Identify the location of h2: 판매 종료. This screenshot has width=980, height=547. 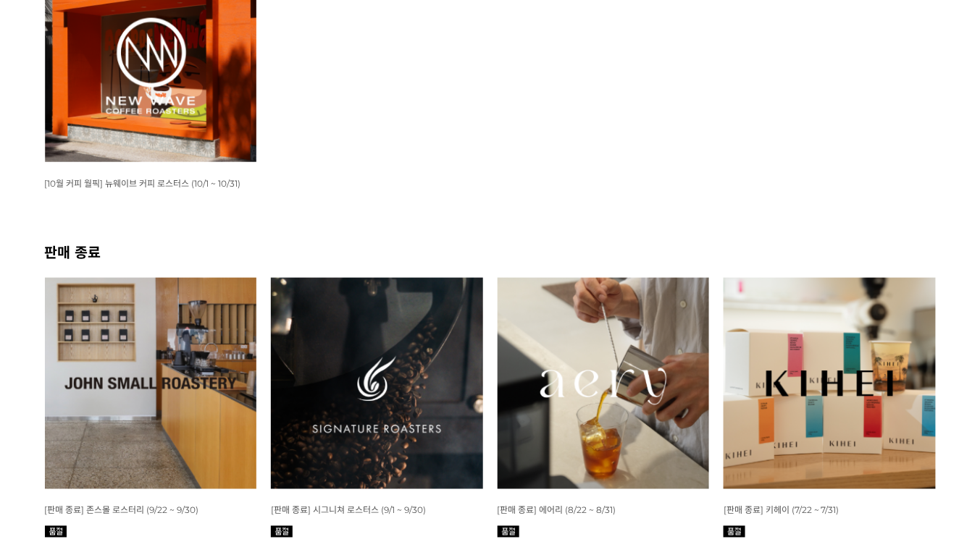
(490, 251).